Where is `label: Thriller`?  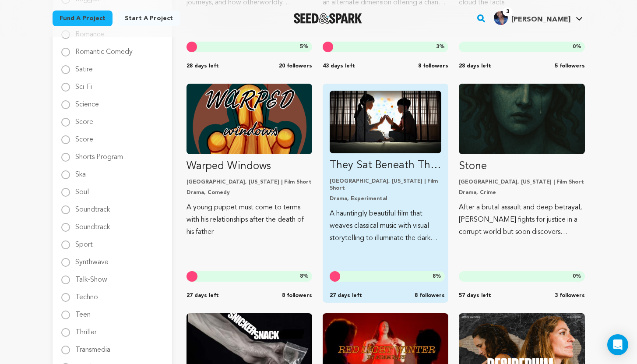 label: Thriller is located at coordinates (86, 328).